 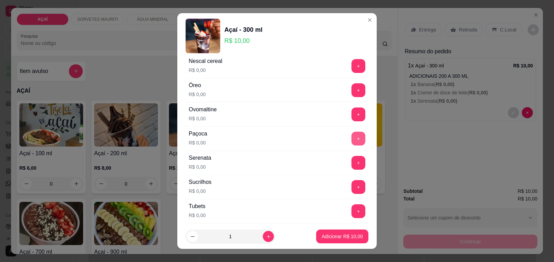 What do you see at coordinates (370, 20) in the screenshot?
I see `button: Close` at bounding box center [370, 20].